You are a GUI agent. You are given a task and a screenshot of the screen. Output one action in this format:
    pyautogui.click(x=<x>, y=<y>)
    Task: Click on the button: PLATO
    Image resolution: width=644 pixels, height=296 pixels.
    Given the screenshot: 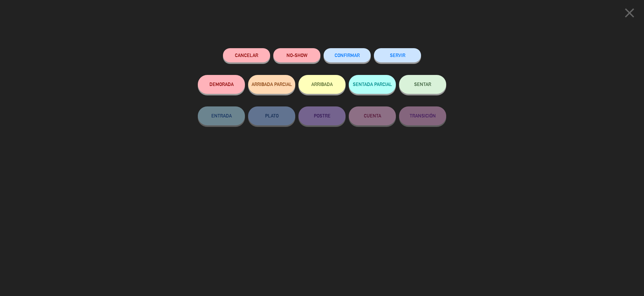 What is the action you would take?
    pyautogui.click(x=272, y=116)
    